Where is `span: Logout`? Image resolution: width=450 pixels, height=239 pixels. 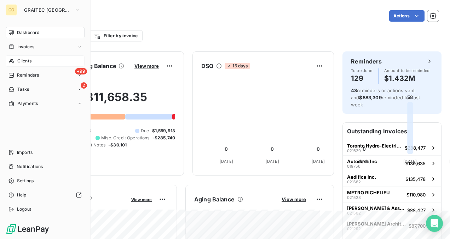 span: Logout is located at coordinates (24, 209).